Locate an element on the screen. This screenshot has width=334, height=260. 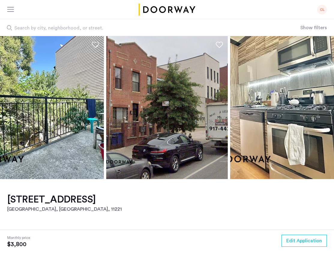
button: Next apartment is located at coordinates (325, 108).